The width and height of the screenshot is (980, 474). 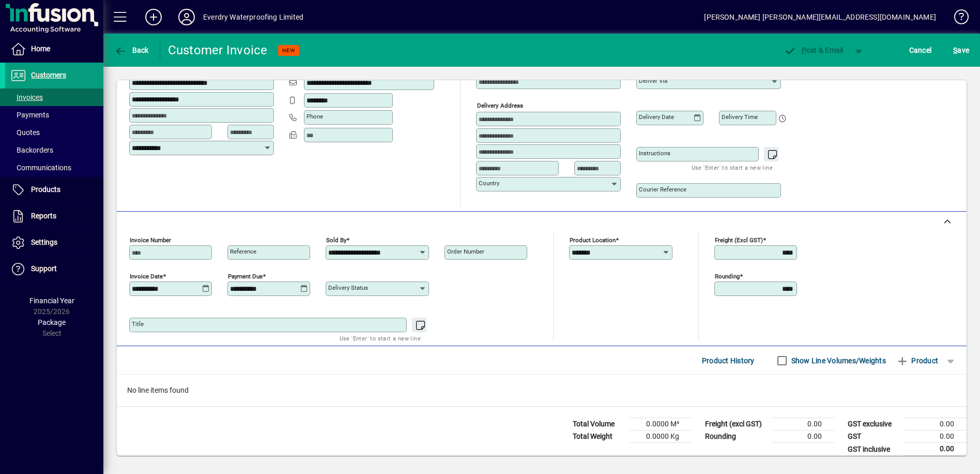 What do you see at coordinates (736, 436) in the screenshot?
I see `td: Rounding` at bounding box center [736, 436].